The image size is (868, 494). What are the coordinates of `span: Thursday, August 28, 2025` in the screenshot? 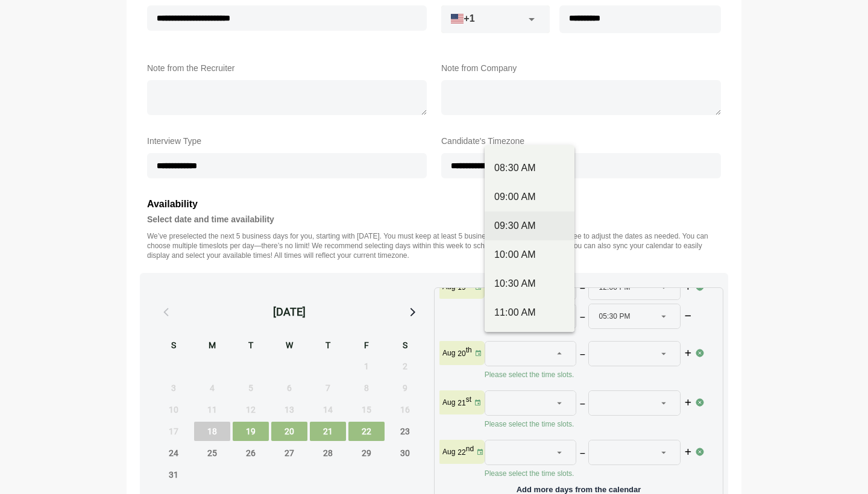 It's located at (328, 453).